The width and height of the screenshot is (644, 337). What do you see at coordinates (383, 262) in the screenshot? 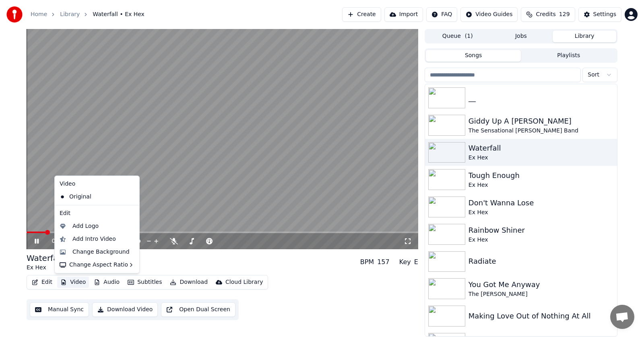
I see `div: 157` at bounding box center [383, 262].